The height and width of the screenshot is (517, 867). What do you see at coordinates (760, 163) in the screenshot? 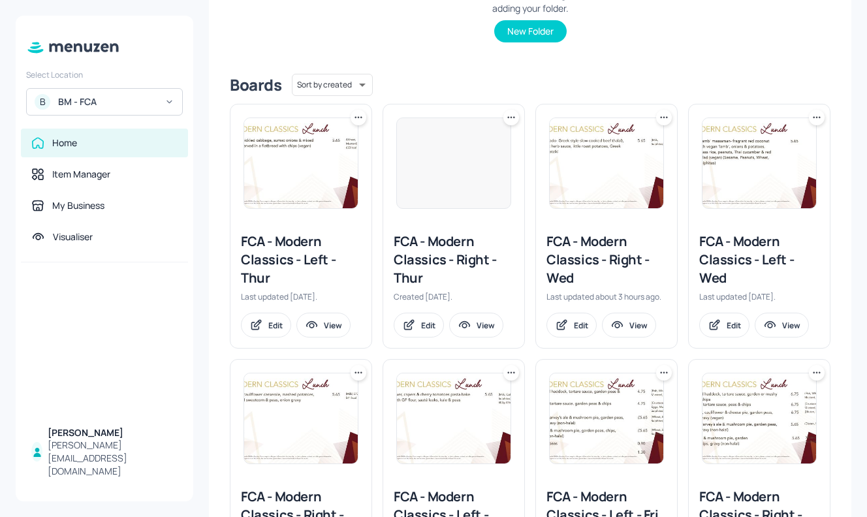
I see `img: 2025-10-01-1759309793096otguziij9r.jpeg` at bounding box center [760, 163].